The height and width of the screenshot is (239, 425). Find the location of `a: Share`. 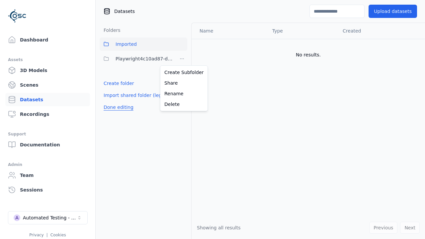

a: Share is located at coordinates (184, 83).